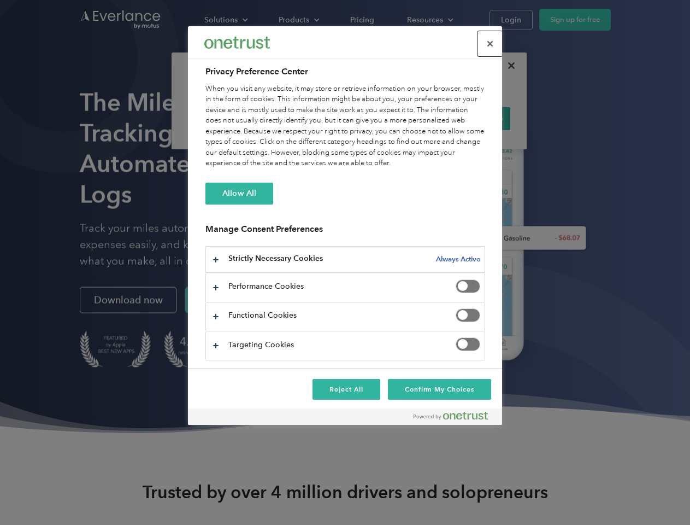  What do you see at coordinates (490, 44) in the screenshot?
I see `button: Close` at bounding box center [490, 44].